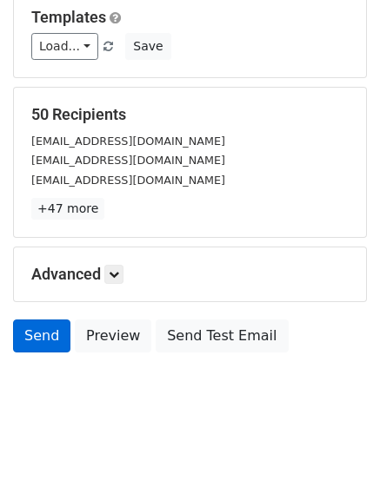 This screenshot has height=500, width=380. I want to click on a: Load..., so click(64, 46).